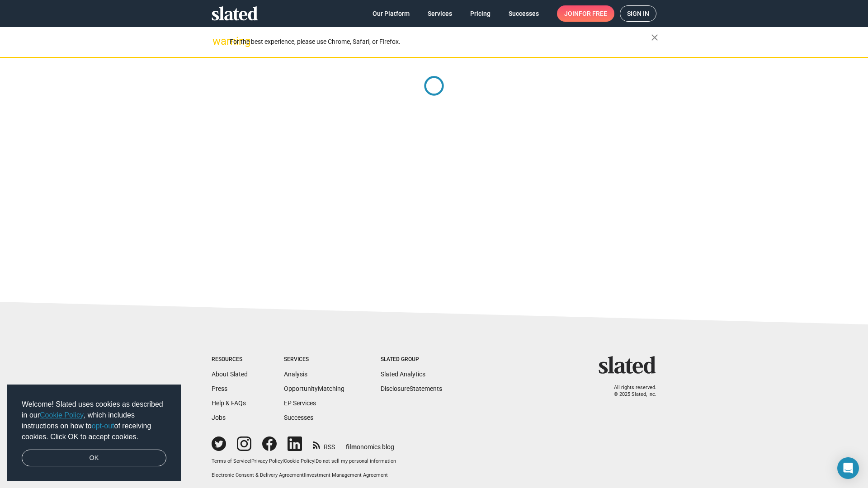 This screenshot has width=868, height=488. Describe the element at coordinates (103, 425) in the screenshot. I see `a: opt-out` at that location.